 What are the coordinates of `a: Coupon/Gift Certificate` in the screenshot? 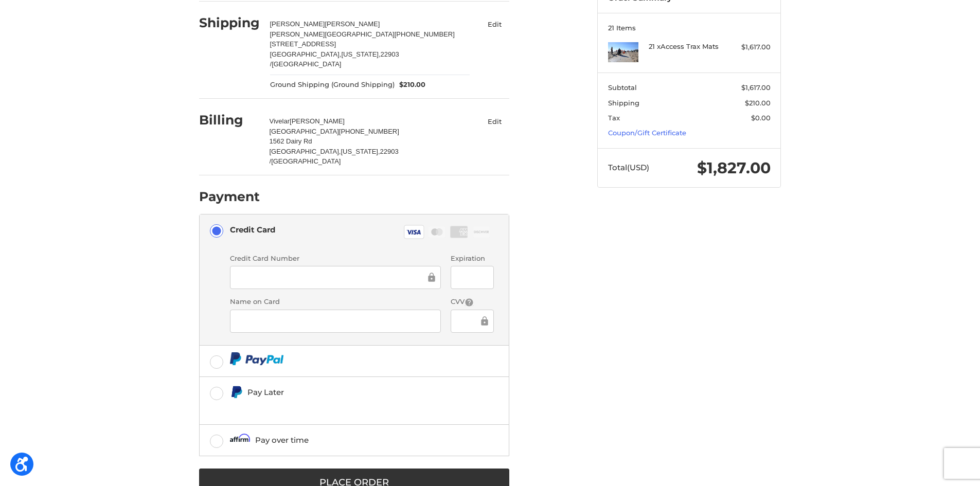 It's located at (647, 133).